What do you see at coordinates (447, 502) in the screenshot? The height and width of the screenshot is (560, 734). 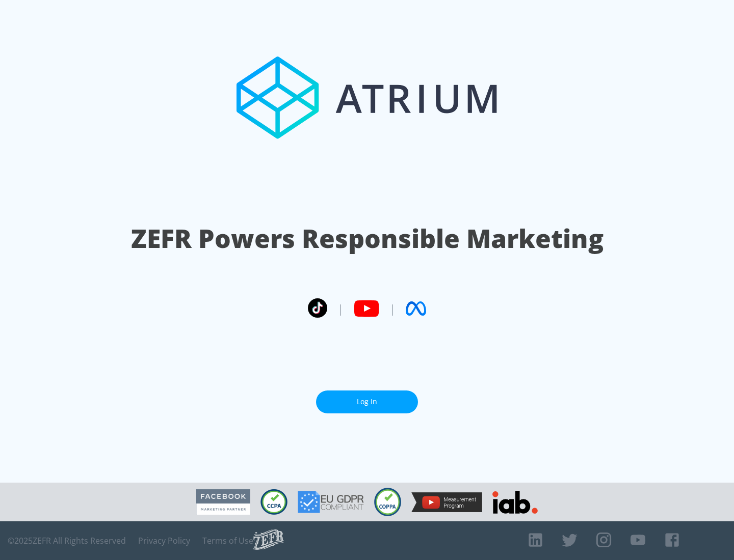 I see `img: YouTube Measurement Program` at bounding box center [447, 502].